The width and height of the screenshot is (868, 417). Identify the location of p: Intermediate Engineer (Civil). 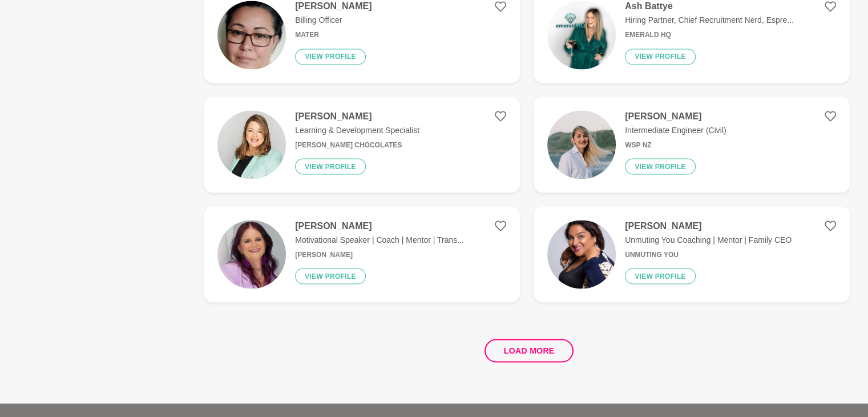
(675, 130).